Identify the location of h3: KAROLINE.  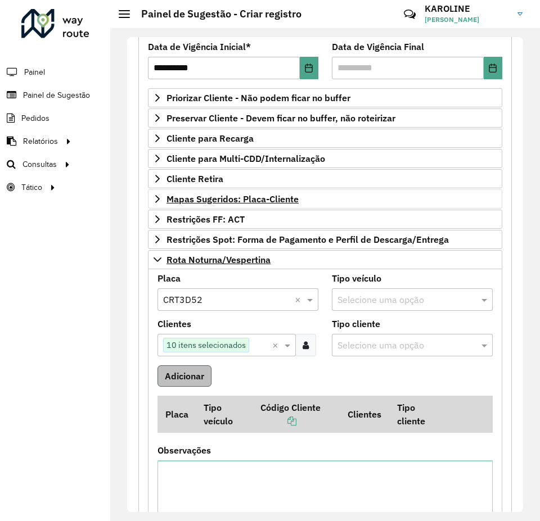
(467, 8).